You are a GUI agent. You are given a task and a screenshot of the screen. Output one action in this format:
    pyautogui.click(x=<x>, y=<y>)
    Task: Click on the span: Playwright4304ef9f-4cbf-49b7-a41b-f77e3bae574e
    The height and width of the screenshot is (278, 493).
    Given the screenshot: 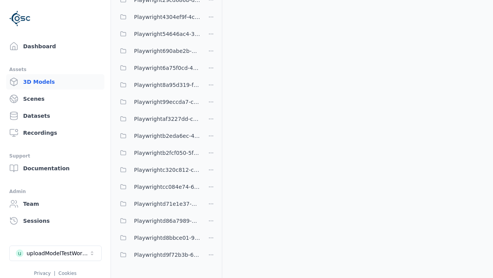 What is the action you would take?
    pyautogui.click(x=167, y=17)
    